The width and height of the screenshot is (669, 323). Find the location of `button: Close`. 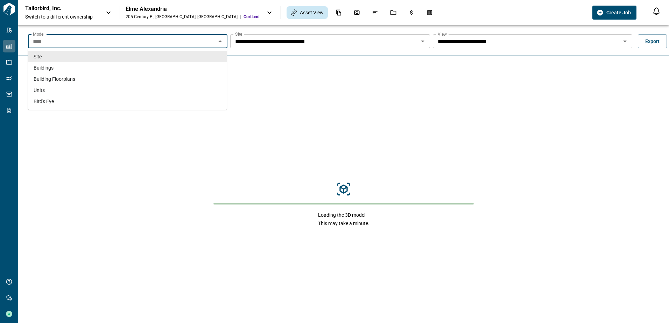

button: Close is located at coordinates (220, 41).